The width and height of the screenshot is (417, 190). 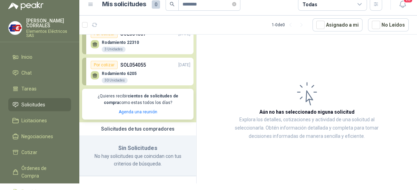 I want to click on span: Licitaciones, so click(x=34, y=120).